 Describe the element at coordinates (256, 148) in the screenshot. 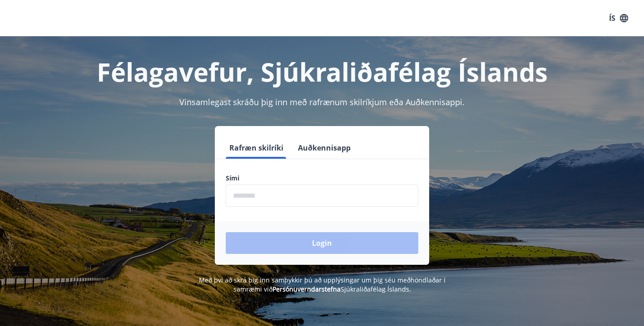

I see `button: Rafræn skilríki` at that location.